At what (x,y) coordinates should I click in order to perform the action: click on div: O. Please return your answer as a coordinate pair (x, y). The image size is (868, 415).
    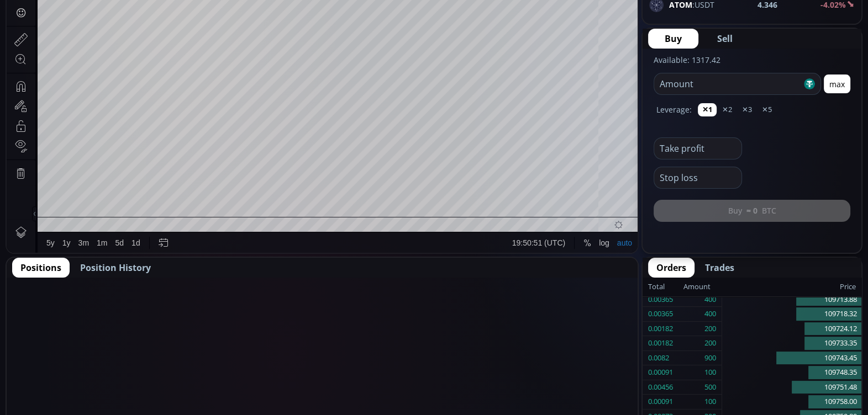
    Looking at the image, I should click on (134, 31).